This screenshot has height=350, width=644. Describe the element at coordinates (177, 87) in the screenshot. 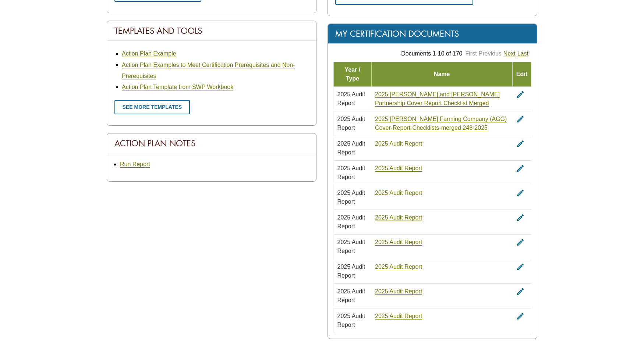

I see `a: Action Plan Template from SWP Workbook` at that location.